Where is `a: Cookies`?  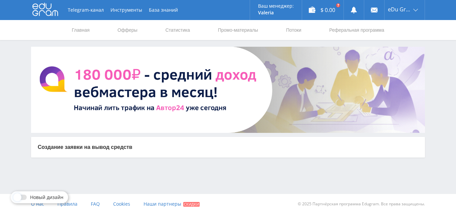 a: Cookies is located at coordinates (122, 204).